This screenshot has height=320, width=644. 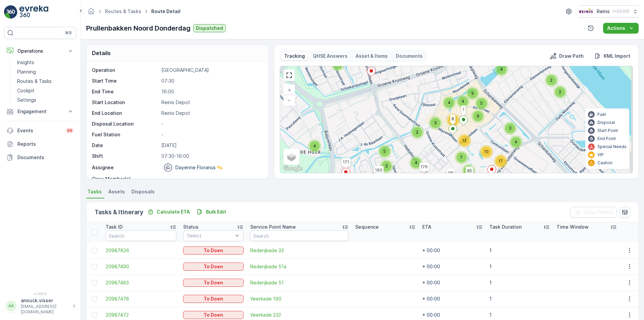 What do you see at coordinates (612, 147) in the screenshot?
I see `p: Special Needs` at bounding box center [612, 147].